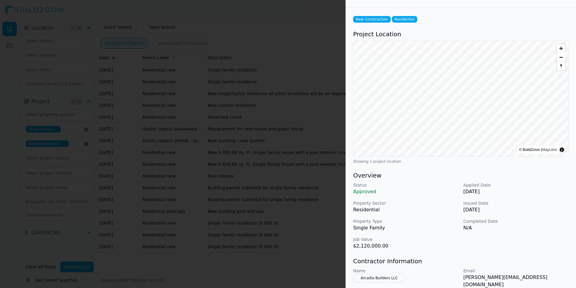  I want to click on p: Property Sector, so click(406, 203).